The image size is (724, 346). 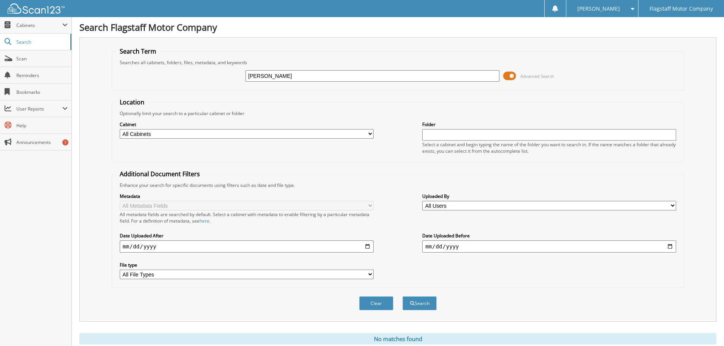 I want to click on button: Clear, so click(x=376, y=303).